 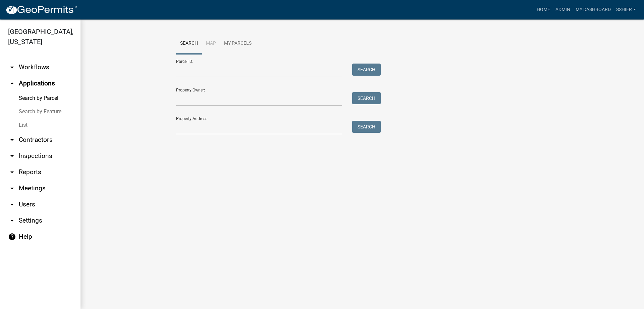 What do you see at coordinates (544, 10) in the screenshot?
I see `a: Home` at bounding box center [544, 10].